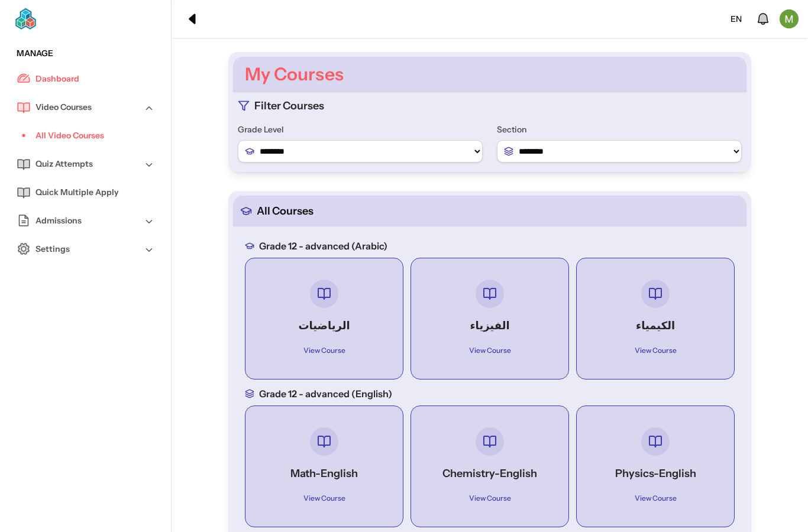  What do you see at coordinates (655, 326) in the screenshot?
I see `h4: الكيمياء` at bounding box center [655, 326].